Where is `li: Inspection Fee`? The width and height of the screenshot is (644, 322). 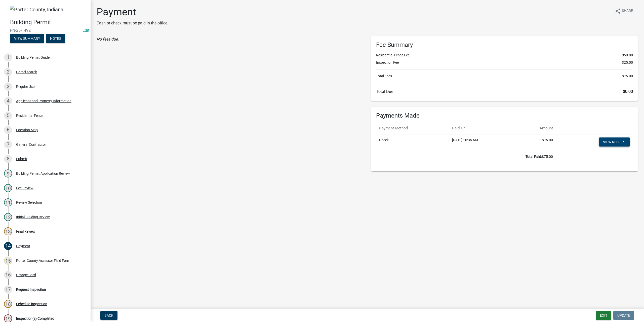 li: Inspection Fee is located at coordinates (505, 62).